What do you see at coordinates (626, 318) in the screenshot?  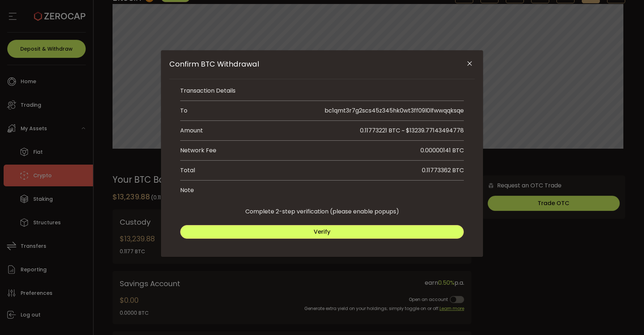 I see `div: Chat Widget` at bounding box center [626, 318].